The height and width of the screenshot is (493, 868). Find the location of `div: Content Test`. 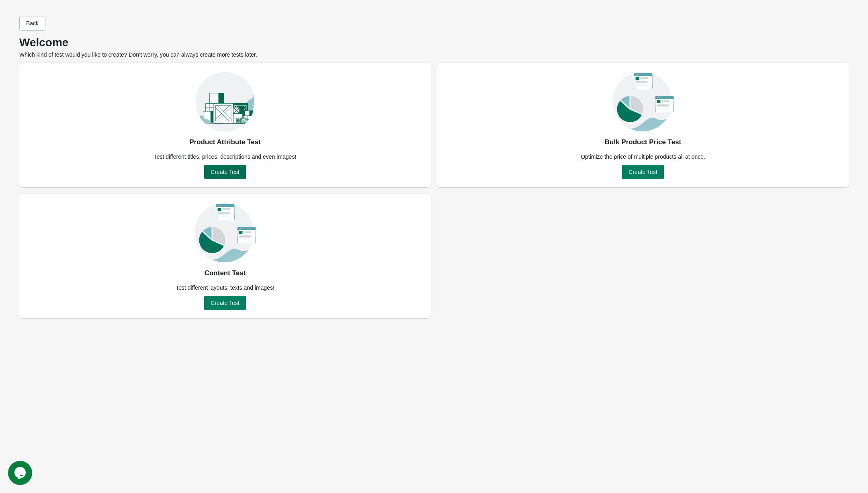

div: Content Test is located at coordinates (225, 273).